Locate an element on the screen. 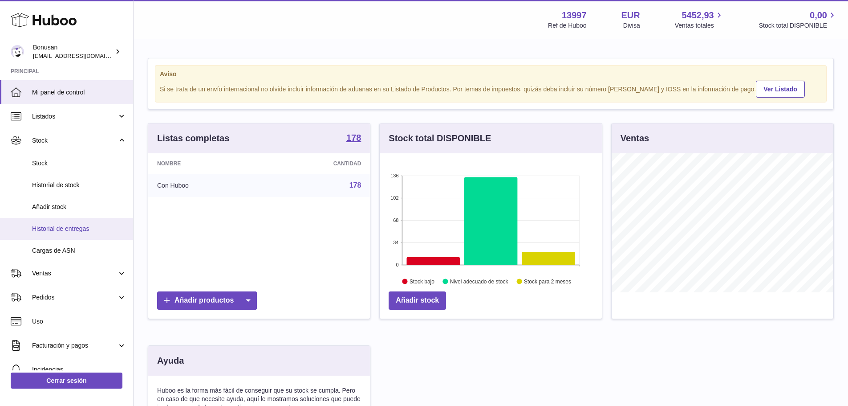 The width and height of the screenshot is (848, 406). span: Facturación y pagos is located at coordinates (74, 345).